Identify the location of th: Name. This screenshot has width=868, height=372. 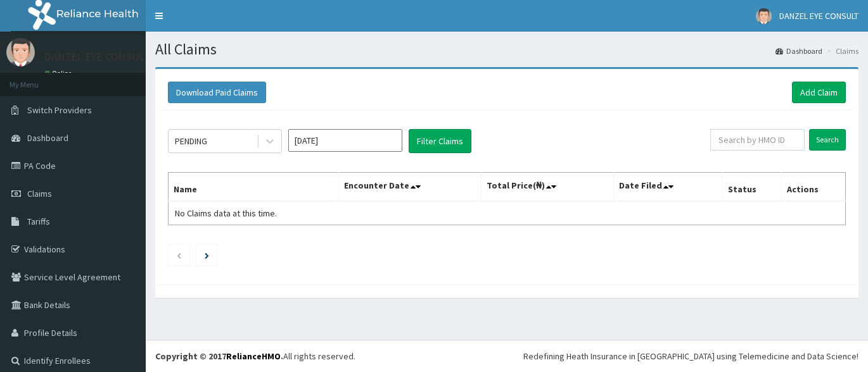
(254, 187).